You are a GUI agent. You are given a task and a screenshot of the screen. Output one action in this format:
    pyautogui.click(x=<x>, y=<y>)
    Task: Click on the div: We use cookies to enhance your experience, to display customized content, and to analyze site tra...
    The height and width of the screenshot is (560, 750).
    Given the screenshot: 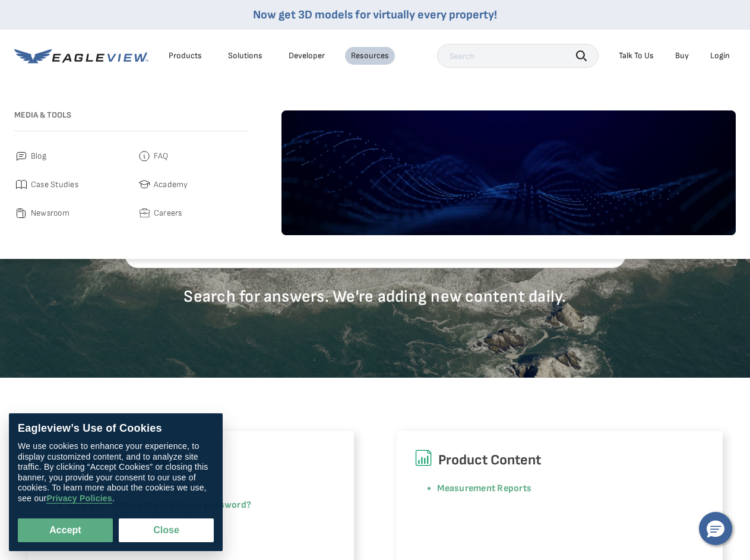 What is the action you would take?
    pyautogui.click(x=116, y=472)
    